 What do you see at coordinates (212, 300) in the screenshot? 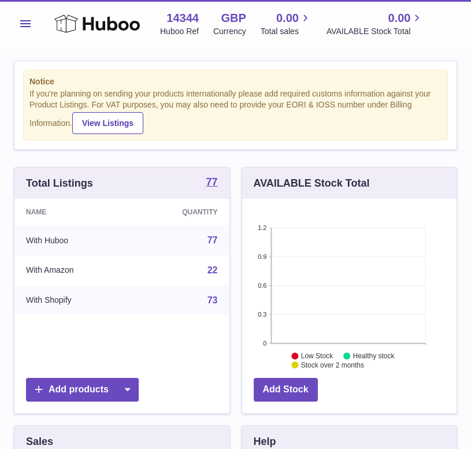
I see `a: 73` at bounding box center [212, 300].